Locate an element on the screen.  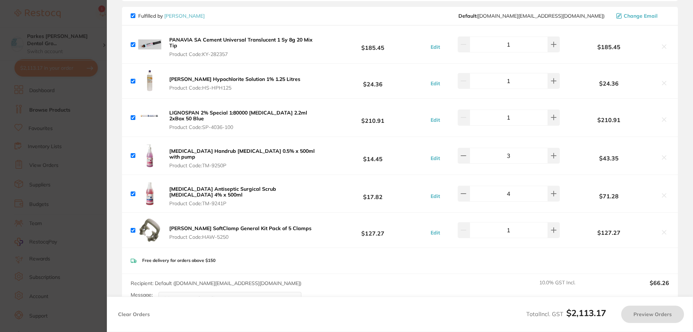
b: Default is located at coordinates (467, 16).